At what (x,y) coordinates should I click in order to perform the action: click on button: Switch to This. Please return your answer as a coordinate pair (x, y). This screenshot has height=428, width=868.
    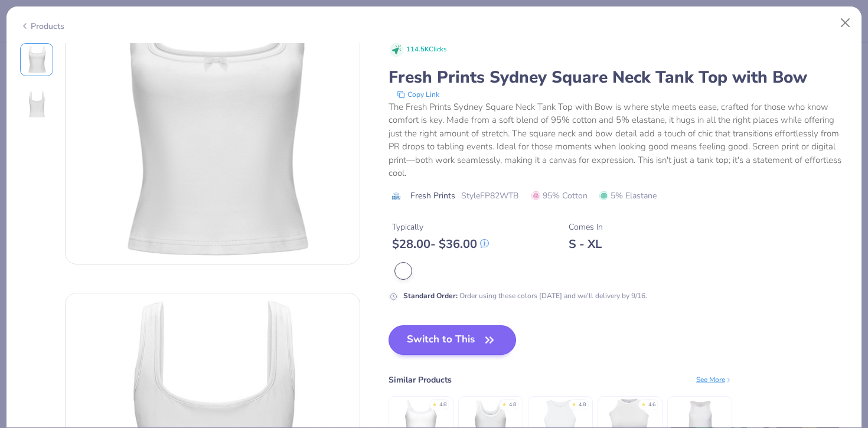
    Looking at the image, I should click on (452, 340).